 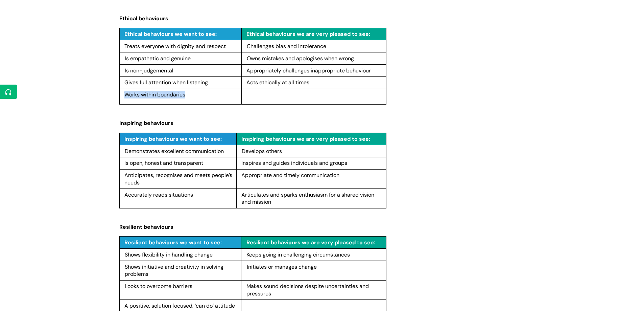 What do you see at coordinates (173, 242) in the screenshot?
I see `span: Resilient behaviours we want to see:` at bounding box center [173, 242].